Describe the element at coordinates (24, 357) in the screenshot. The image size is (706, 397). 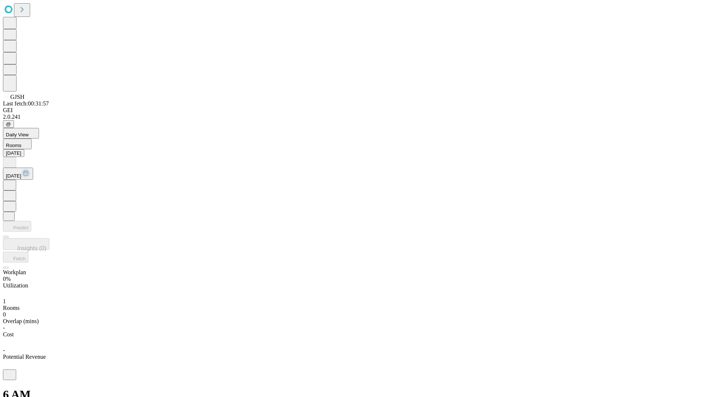
I see `span: Potential Revenue` at that location.